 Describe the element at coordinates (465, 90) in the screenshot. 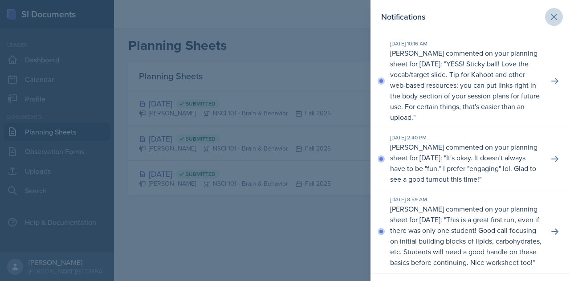

I see `p: YESS! Sticky ball! Love the vocab/target slide. Tip for Kahoot and other web-based resources: you...` at that location.